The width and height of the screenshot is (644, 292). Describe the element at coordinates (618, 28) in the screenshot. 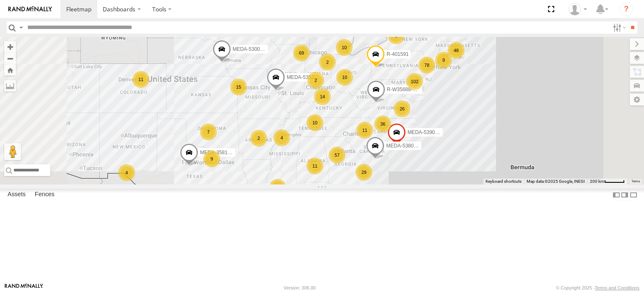

I see `label: Search Filter Options` at that location.